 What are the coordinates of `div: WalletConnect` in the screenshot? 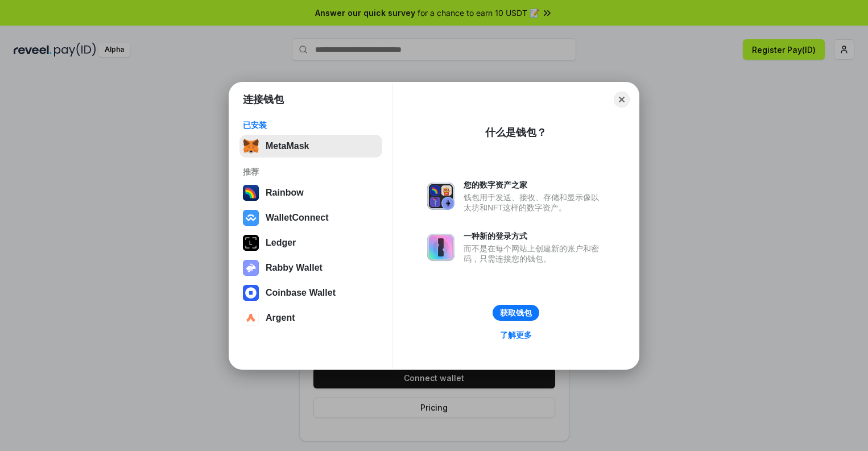 It's located at (297, 218).